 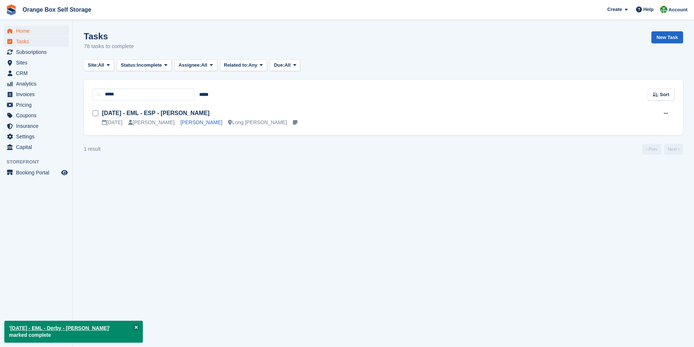 I want to click on span: Subscriptions, so click(x=38, y=52).